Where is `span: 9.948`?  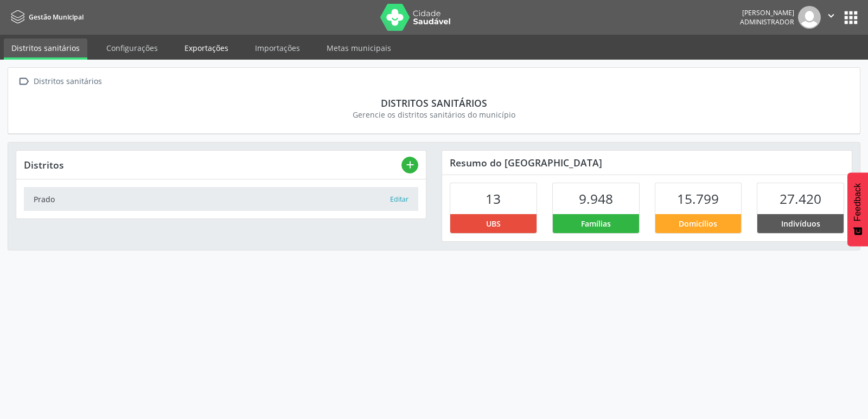
span: 9.948 is located at coordinates (595, 198).